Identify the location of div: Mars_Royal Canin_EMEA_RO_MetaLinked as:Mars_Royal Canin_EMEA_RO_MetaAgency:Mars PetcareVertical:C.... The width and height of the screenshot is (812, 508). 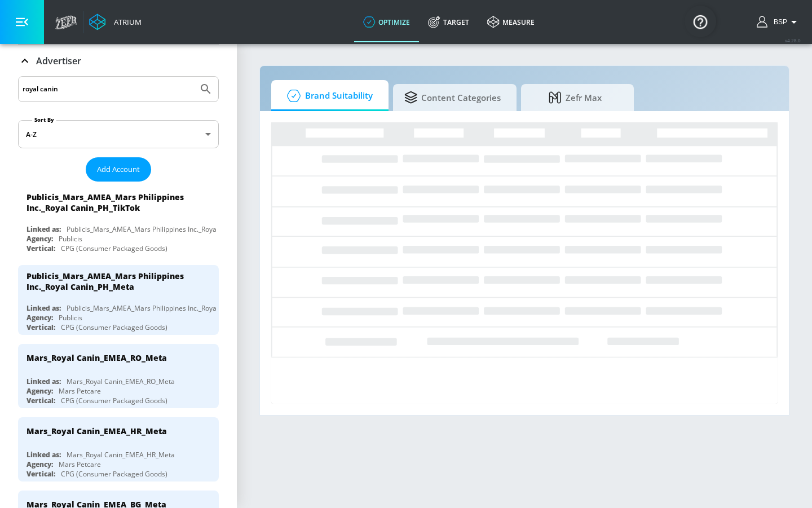
(119, 376).